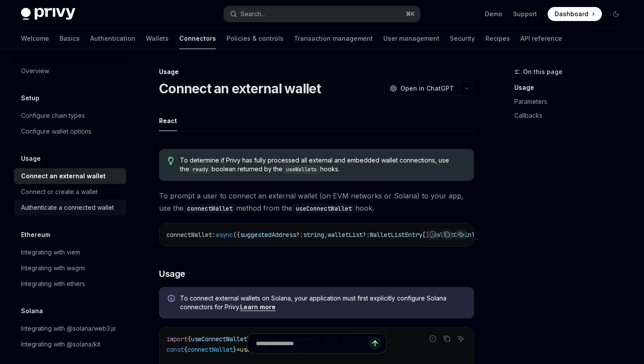 The width and height of the screenshot is (644, 364). Describe the element at coordinates (433, 234) in the screenshot. I see `button: Report incorrect code` at that location.